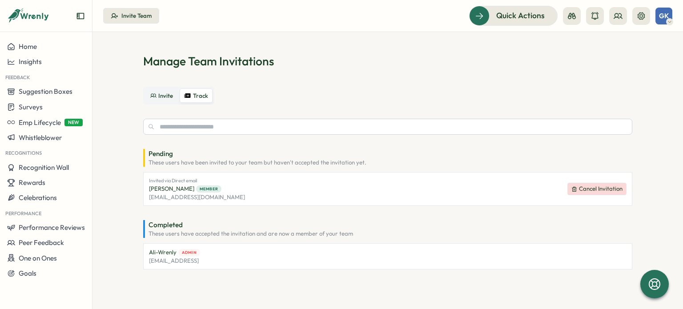  Describe the element at coordinates (163, 252) in the screenshot. I see `span: Ali-wrenly` at that location.